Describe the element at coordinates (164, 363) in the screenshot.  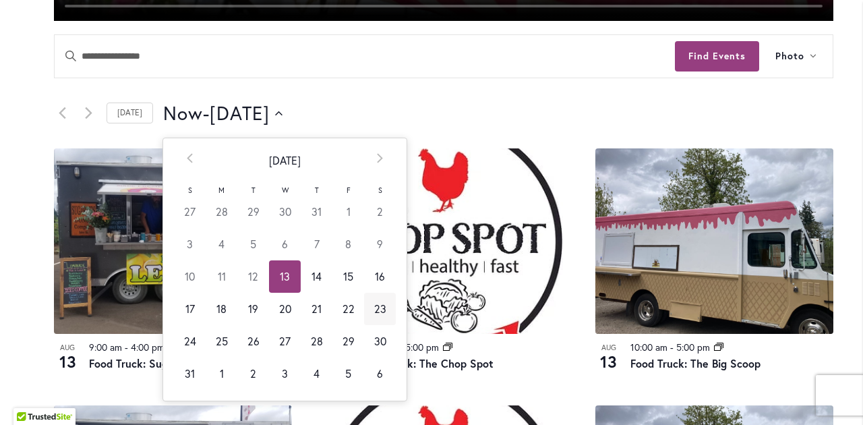
I see `a: Food Truck: Sugar Lips Donuts` at that location.